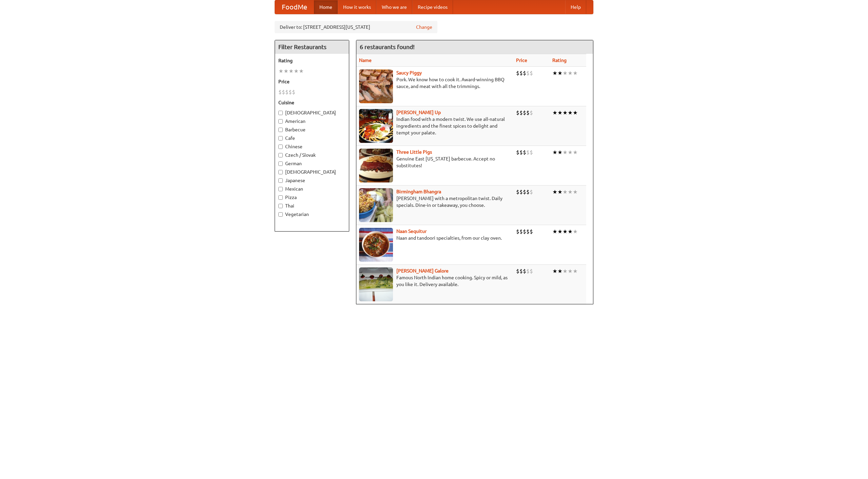  Describe the element at coordinates (424, 27) in the screenshot. I see `a: Change` at that location.